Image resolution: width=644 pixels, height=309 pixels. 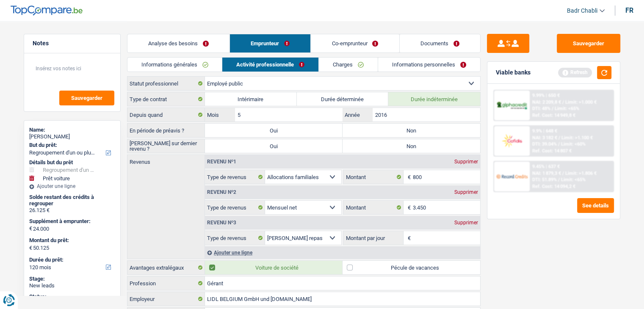 I want to click on label: Statut professionnel, so click(x=166, y=83).